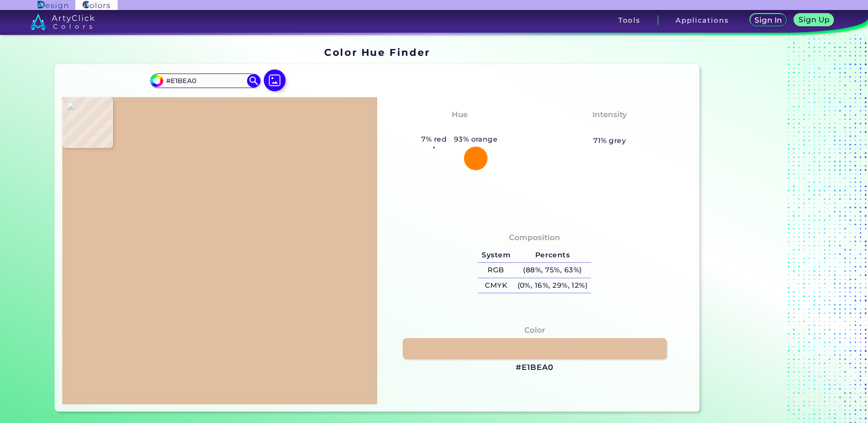 The image size is (868, 423). What do you see at coordinates (496, 255) in the screenshot?
I see `h5: System` at bounding box center [496, 255].